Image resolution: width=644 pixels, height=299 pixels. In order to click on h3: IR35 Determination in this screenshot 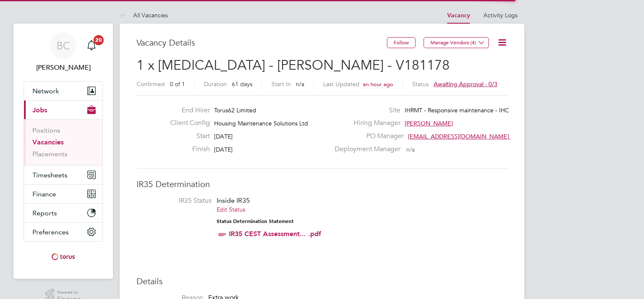, I will do `click(322, 184)`.